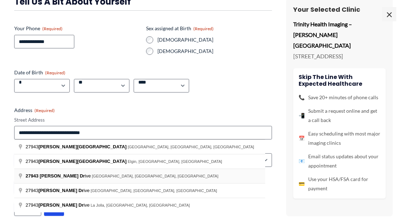 The height and width of the screenshot is (223, 407). What do you see at coordinates (340, 138) in the screenshot?
I see `li: Easy scheduling with most major imaging clinics` at bounding box center [340, 138].